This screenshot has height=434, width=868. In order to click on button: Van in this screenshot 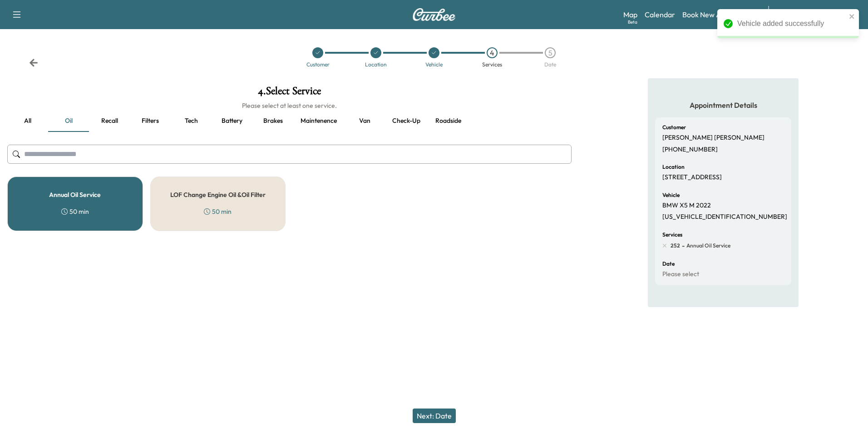, I will do `click(365, 121)`.